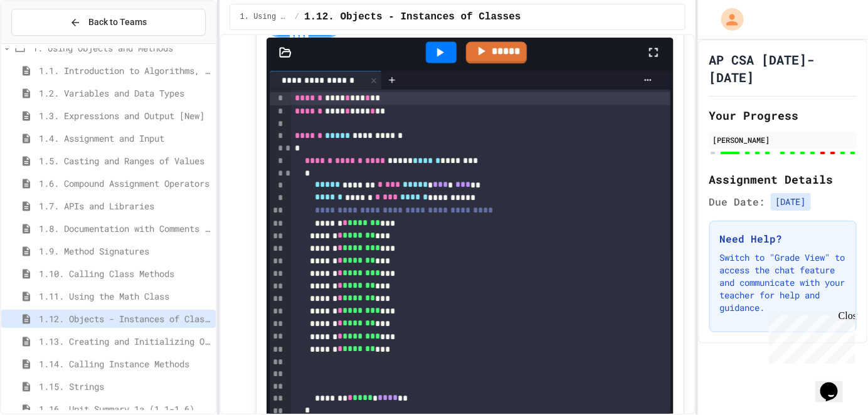  I want to click on span: 1.7. APIs and Libraries, so click(125, 206).